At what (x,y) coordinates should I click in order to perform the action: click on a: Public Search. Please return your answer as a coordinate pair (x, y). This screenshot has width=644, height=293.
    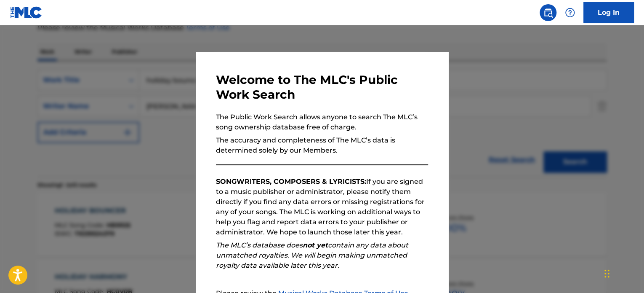
    Looking at the image, I should click on (548, 13).